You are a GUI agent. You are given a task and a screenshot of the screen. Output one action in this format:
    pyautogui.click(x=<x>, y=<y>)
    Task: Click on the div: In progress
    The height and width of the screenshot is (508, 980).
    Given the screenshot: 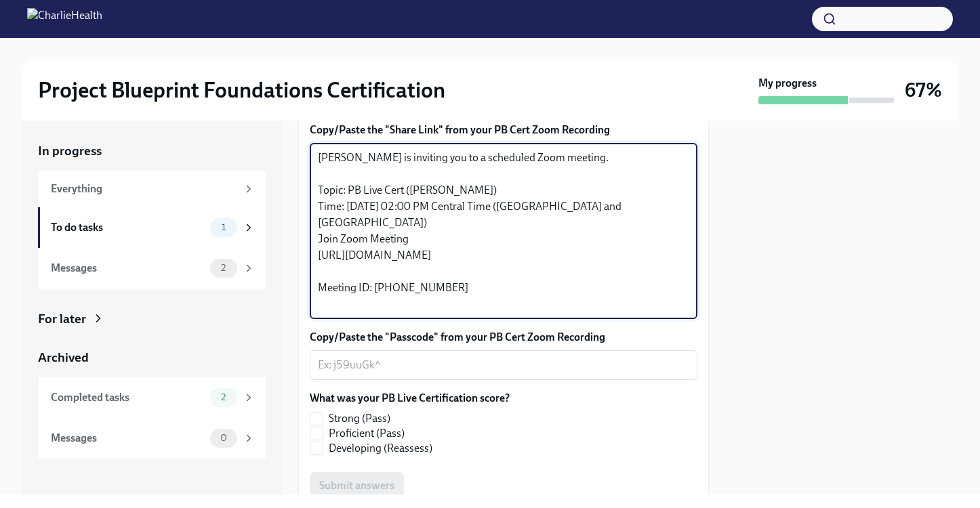 What is the action you would take?
    pyautogui.click(x=152, y=151)
    